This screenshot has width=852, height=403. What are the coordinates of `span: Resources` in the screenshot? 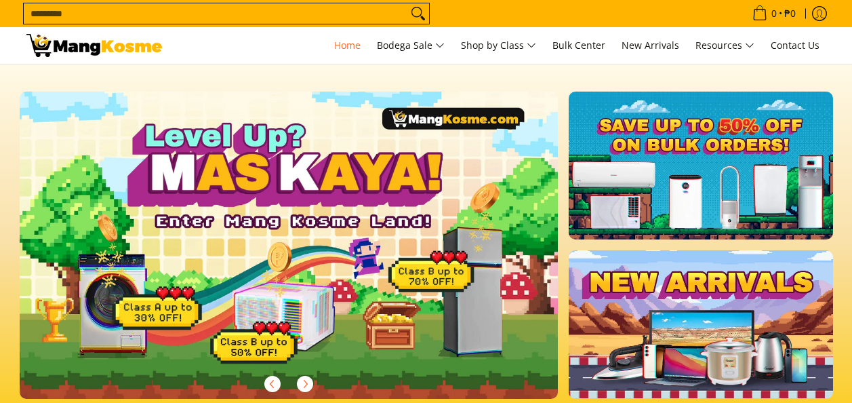 It's located at (725, 45).